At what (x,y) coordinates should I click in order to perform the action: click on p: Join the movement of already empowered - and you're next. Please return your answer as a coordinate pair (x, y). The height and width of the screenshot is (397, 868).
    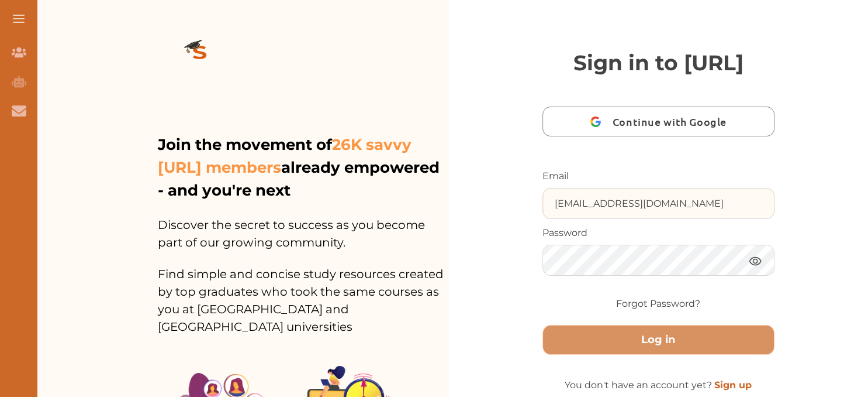
    Looking at the image, I should click on (302, 168).